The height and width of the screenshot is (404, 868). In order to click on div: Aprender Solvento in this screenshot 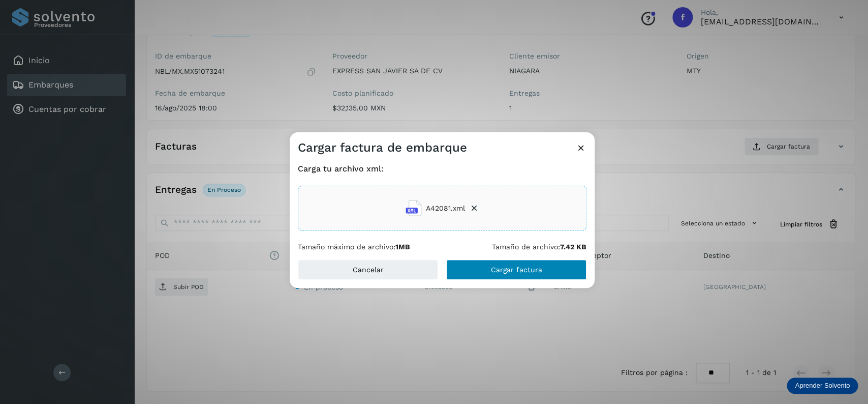, I will do `click(823, 386)`.